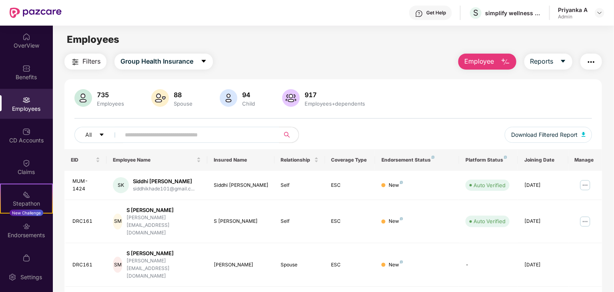 This screenshot has height=292, width=614. What do you see at coordinates (419, 14) in the screenshot?
I see `img: svg+xml;base64,PHN2ZyBpZD0iSGVscC0zMngzMiIgeG1sbnM9Imh0dHA6Ly93d3cudzMub3JnLzIwMDAvc3ZnIiB3aWR0aD...` at bounding box center [419, 14].